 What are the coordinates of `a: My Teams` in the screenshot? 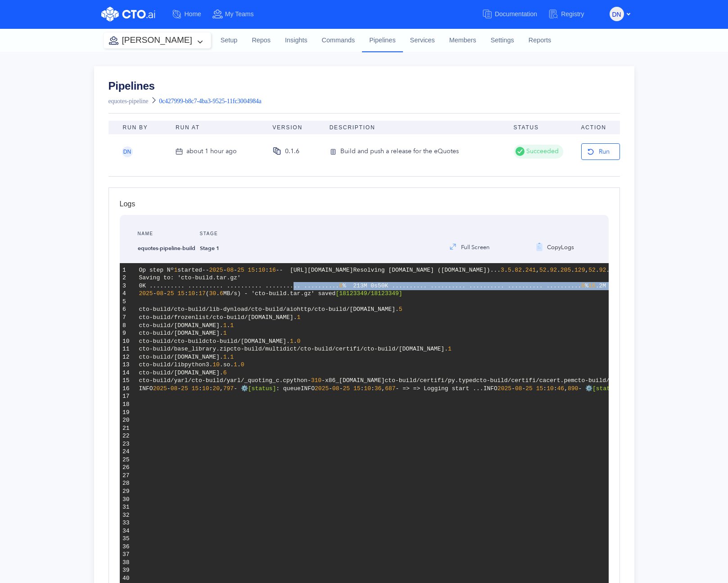 It's located at (238, 14).